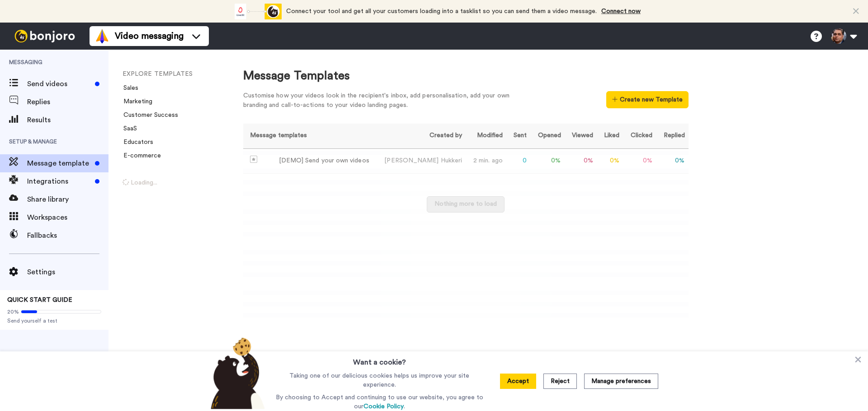  I want to click on button: Accept, so click(518, 381).